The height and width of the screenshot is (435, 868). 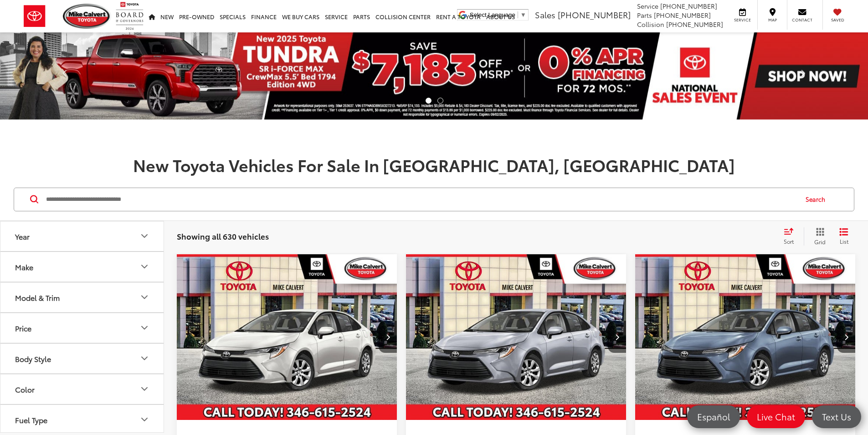 I want to click on span: Text Us, so click(x=837, y=416).